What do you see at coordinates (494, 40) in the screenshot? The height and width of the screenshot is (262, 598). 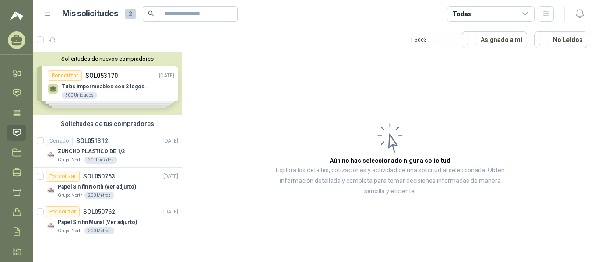 I see `button: Asignado a mi` at bounding box center [494, 40].